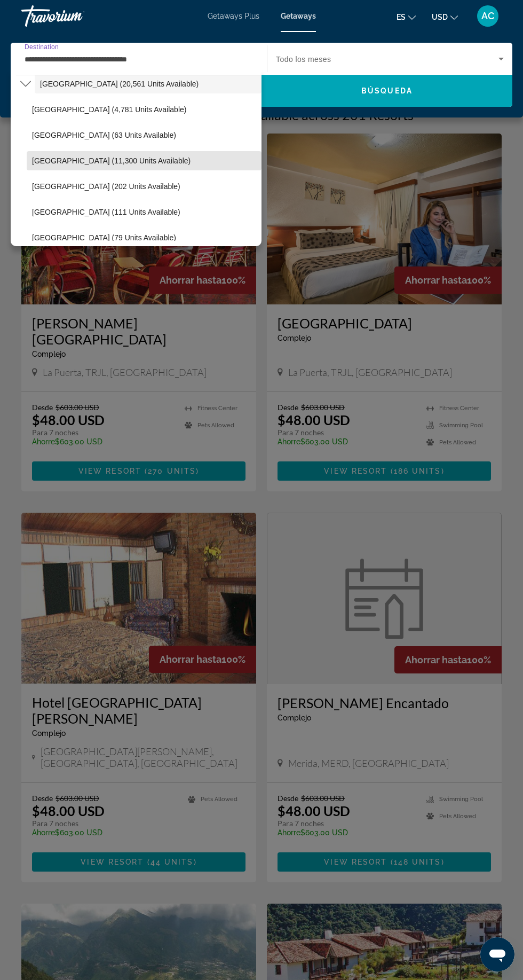 Image resolution: width=523 pixels, height=980 pixels. I want to click on span: Destination, so click(41, 47).